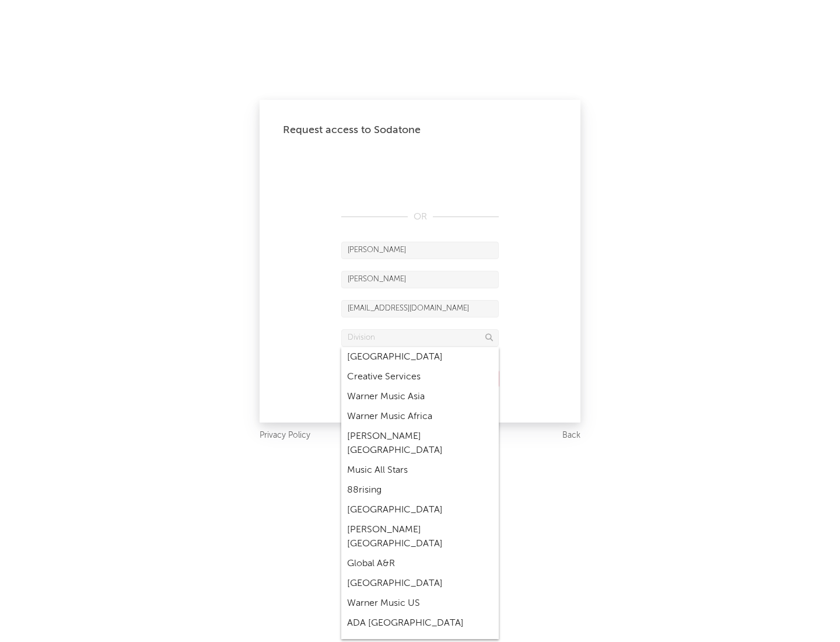 The height and width of the screenshot is (642, 840). I want to click on input: Email, so click(420, 308).